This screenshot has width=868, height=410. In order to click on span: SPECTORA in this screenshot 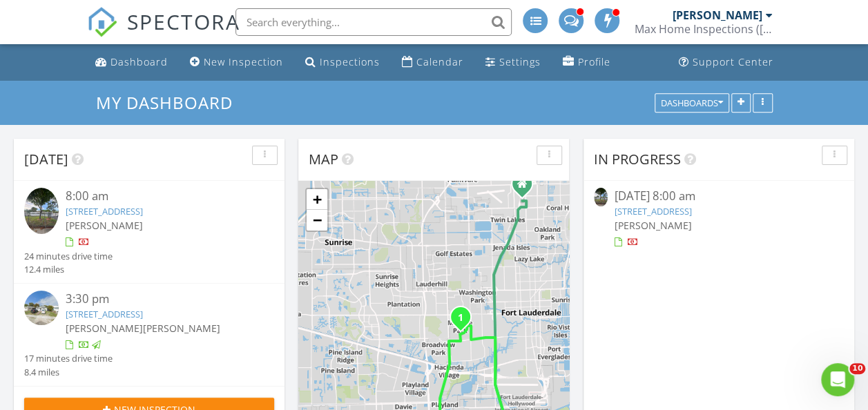, I will do `click(184, 21)`.